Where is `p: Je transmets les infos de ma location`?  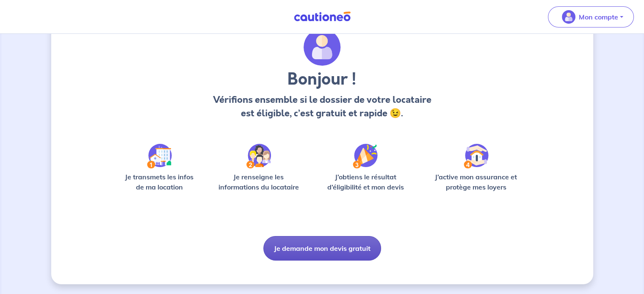
p: Je transmets les infos de ma location is located at coordinates (159, 182).